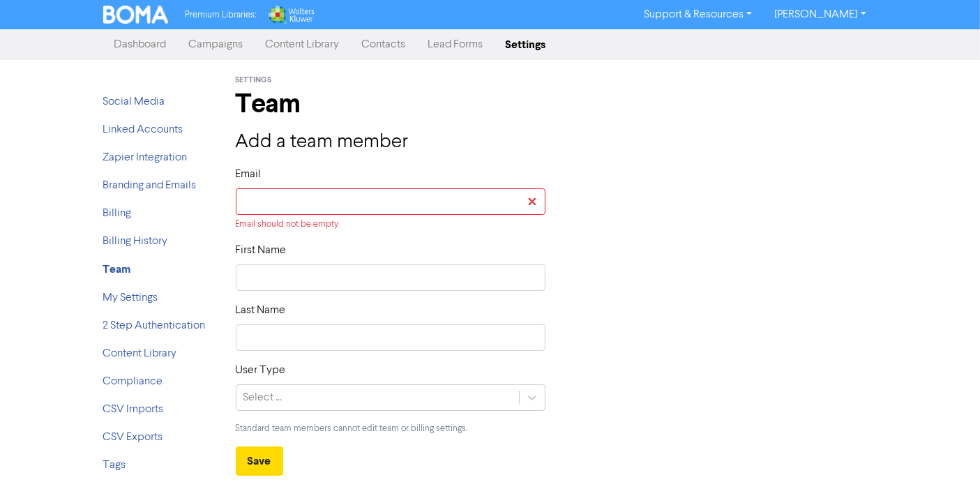  What do you see at coordinates (220, 15) in the screenshot?
I see `span: Premium Libraries:` at bounding box center [220, 15].